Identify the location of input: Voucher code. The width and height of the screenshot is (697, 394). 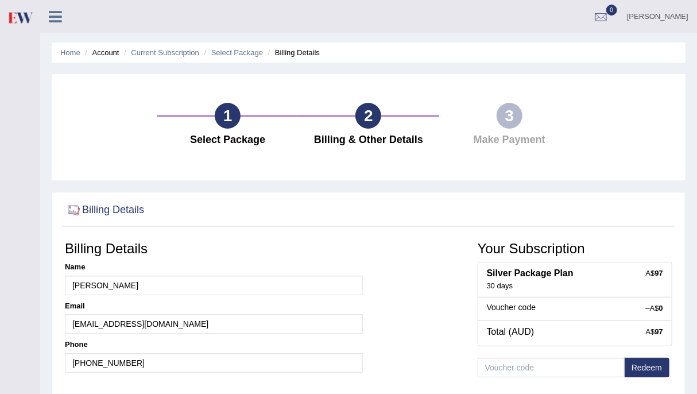
(551, 367).